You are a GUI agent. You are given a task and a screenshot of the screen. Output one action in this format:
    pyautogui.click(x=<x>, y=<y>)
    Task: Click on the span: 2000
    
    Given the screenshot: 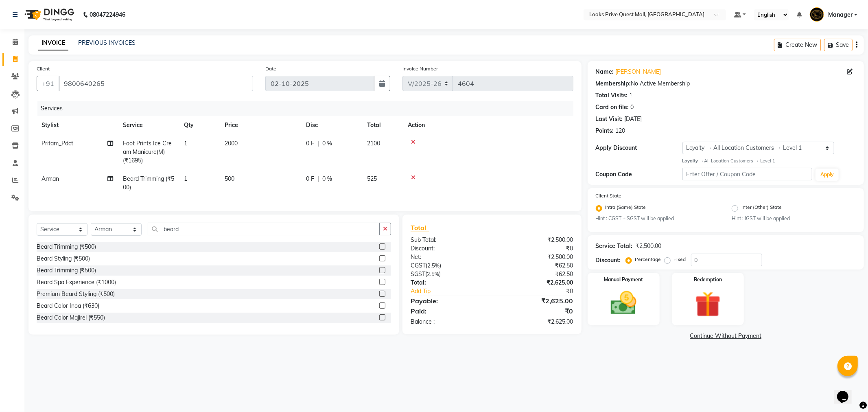 What is the action you would take?
    pyautogui.click(x=232, y=143)
    